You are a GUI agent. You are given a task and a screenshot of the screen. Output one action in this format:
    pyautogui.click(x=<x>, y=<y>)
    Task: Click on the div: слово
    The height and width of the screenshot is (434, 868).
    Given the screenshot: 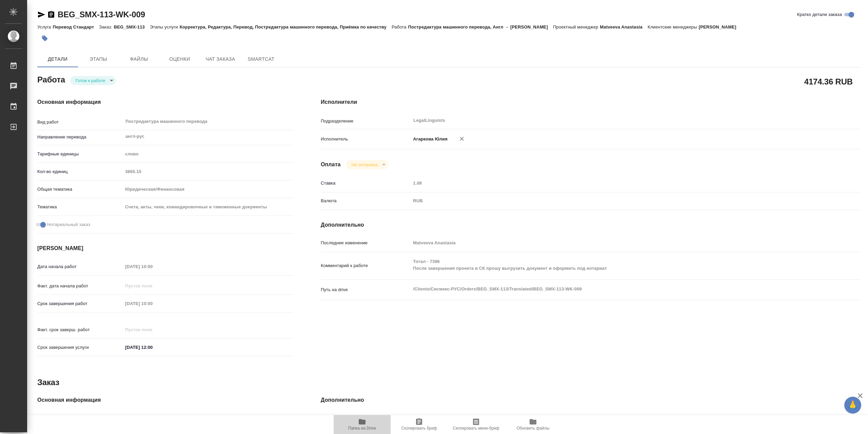 What is the action you would take?
    pyautogui.click(x=208, y=154)
    